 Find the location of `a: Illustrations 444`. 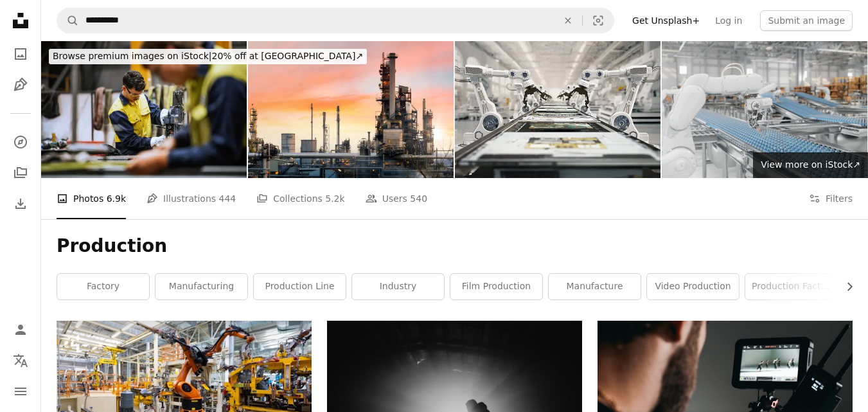

a: Illustrations 444 is located at coordinates (191, 199).